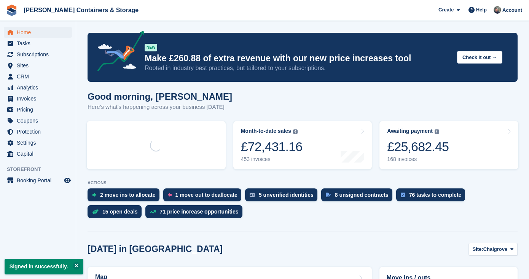  Describe the element at coordinates (40, 143) in the screenshot. I see `span: Settings` at that location.